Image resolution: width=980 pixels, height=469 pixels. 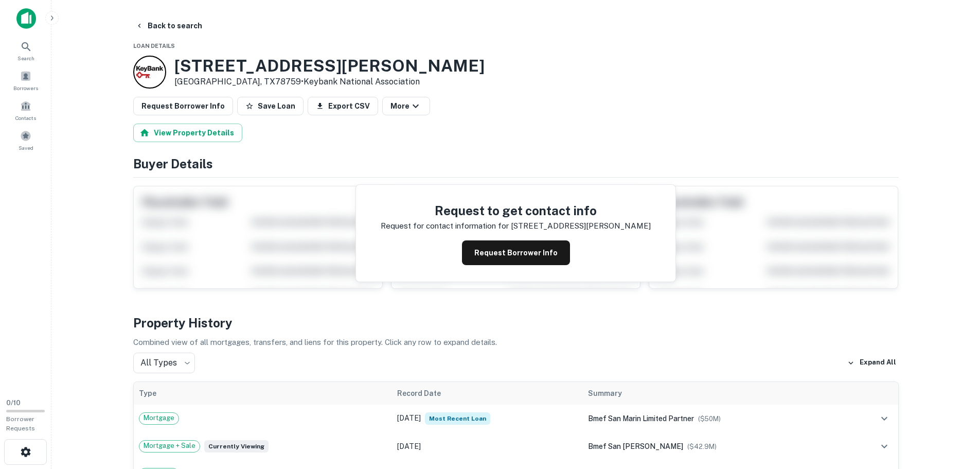 I want to click on button: Save Loan, so click(x=270, y=106).